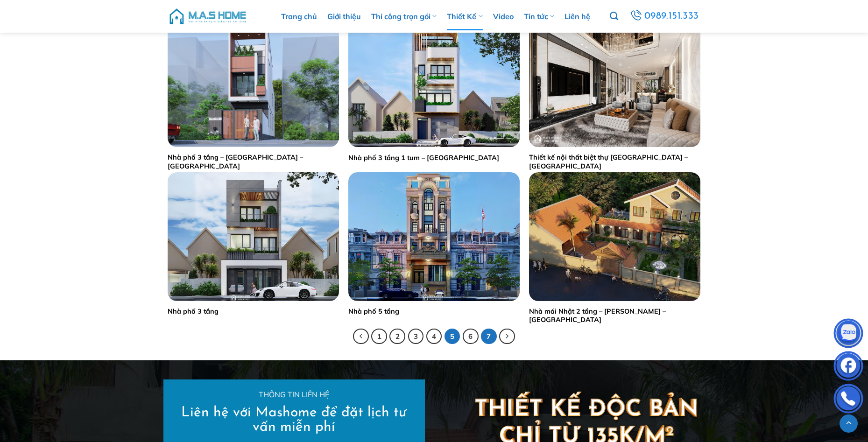 The width and height of the screenshot is (868, 442). Describe the element at coordinates (672, 17) in the screenshot. I see `span: 0989.151.333` at that location.